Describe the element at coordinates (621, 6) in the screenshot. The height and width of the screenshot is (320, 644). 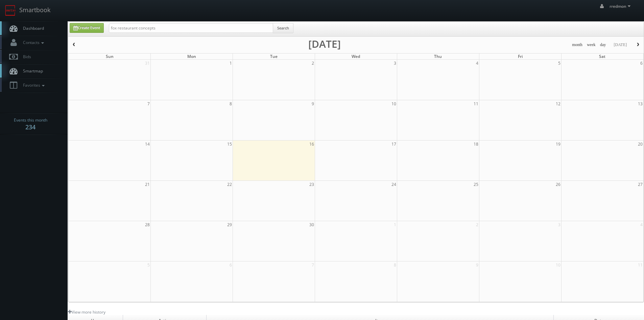
I see `span: rredmon` at that location.